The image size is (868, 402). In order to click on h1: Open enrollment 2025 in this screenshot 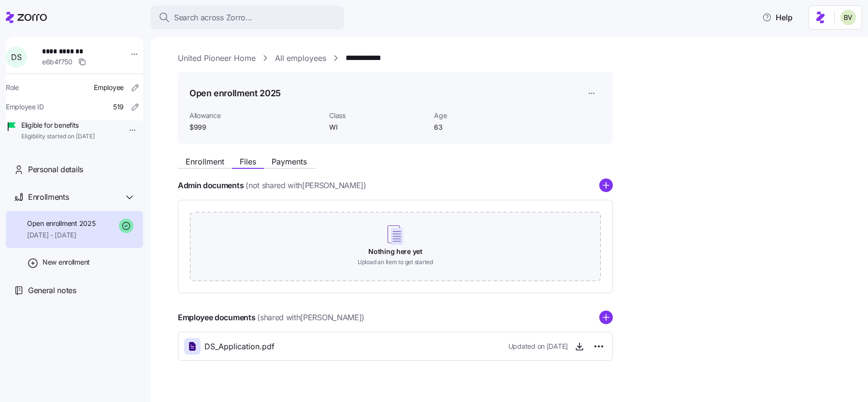, I will do `click(235, 93)`.